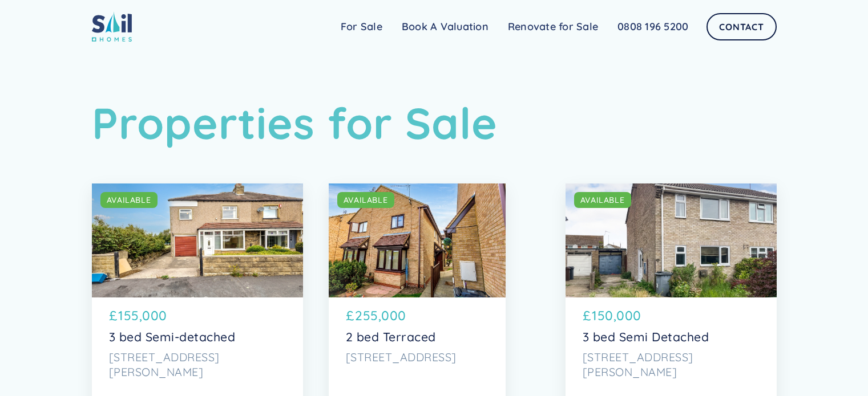 This screenshot has width=868, height=396. I want to click on p: 3 bed Semi-detached, so click(197, 338).